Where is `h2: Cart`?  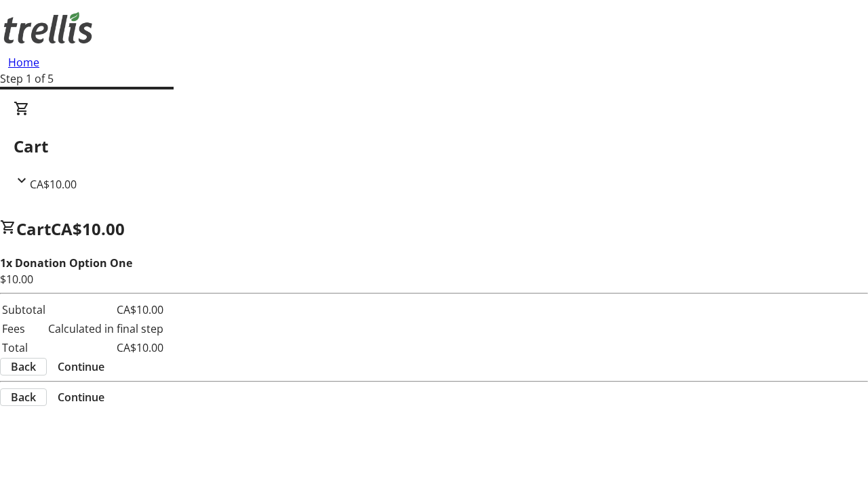 h2: Cart is located at coordinates (434, 147).